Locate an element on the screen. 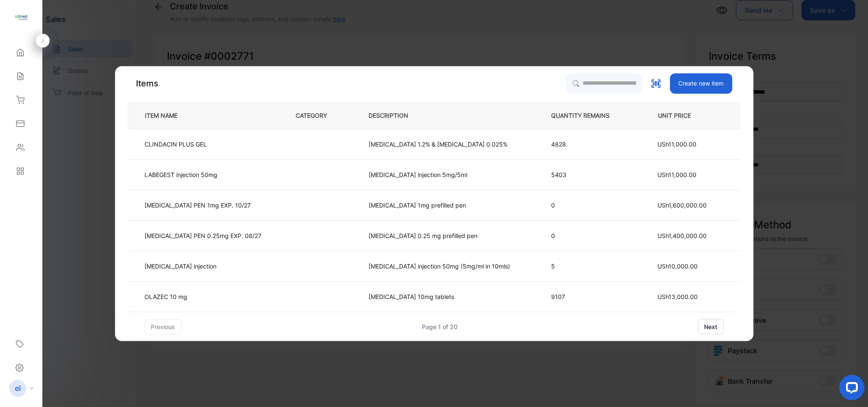 The height and width of the screenshot is (407, 868). p: 4828 is located at coordinates (587, 144).